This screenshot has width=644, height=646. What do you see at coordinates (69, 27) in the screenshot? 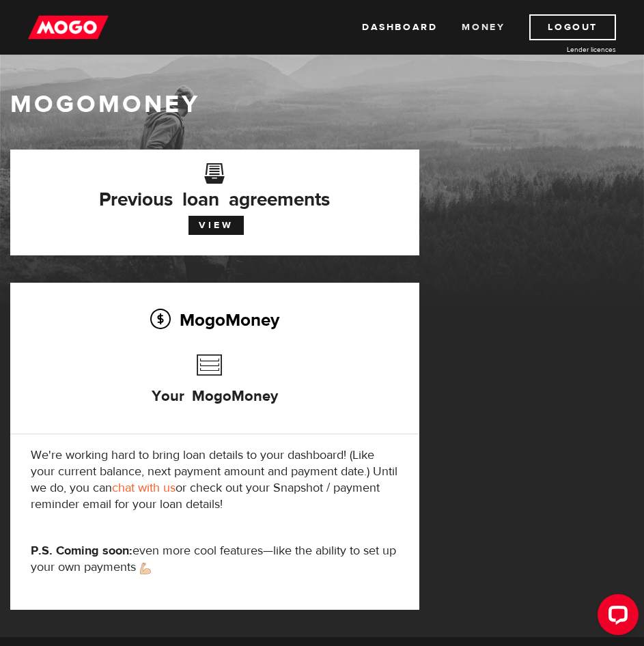
I see `img: mogo_logo-11ee424be714fa7cbb0f0f49df9e16ec.png` at bounding box center [69, 27].